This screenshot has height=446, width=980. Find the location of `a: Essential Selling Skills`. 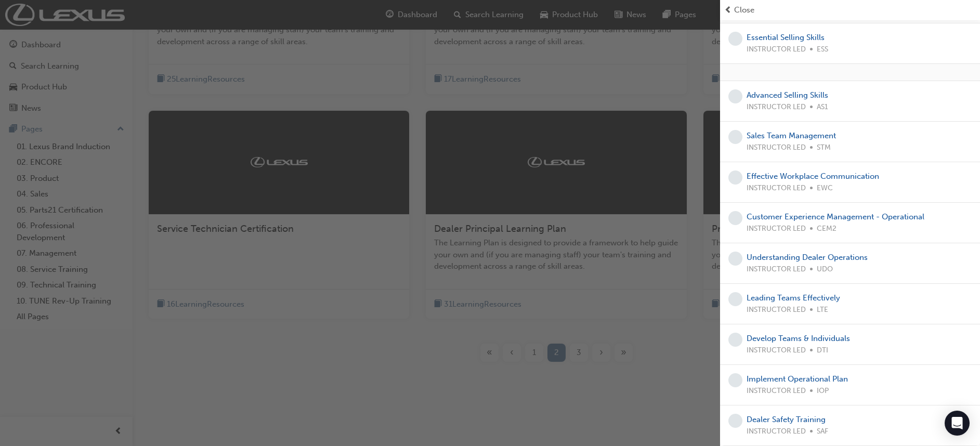

a: Essential Selling Skills is located at coordinates (785, 38).